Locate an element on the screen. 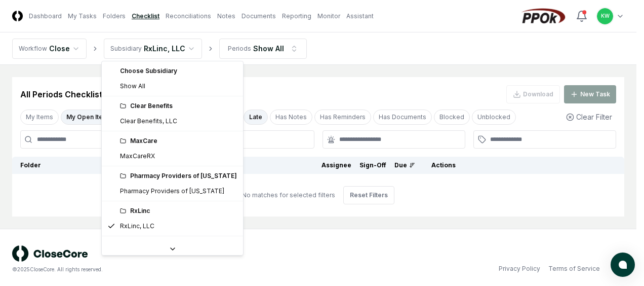  div: Clear Benefits, LLC is located at coordinates (149, 121).